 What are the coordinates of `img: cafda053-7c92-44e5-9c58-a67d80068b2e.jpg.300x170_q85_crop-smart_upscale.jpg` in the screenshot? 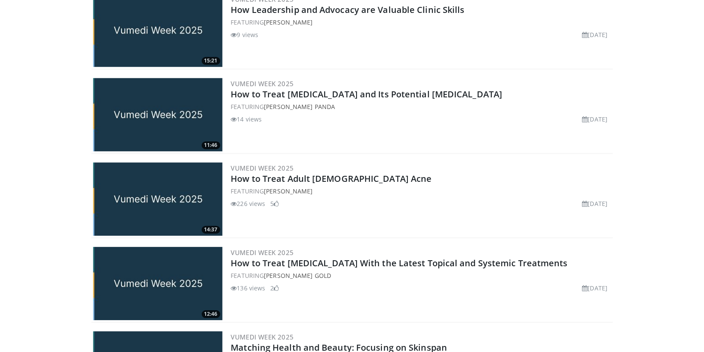 It's located at (158, 199).